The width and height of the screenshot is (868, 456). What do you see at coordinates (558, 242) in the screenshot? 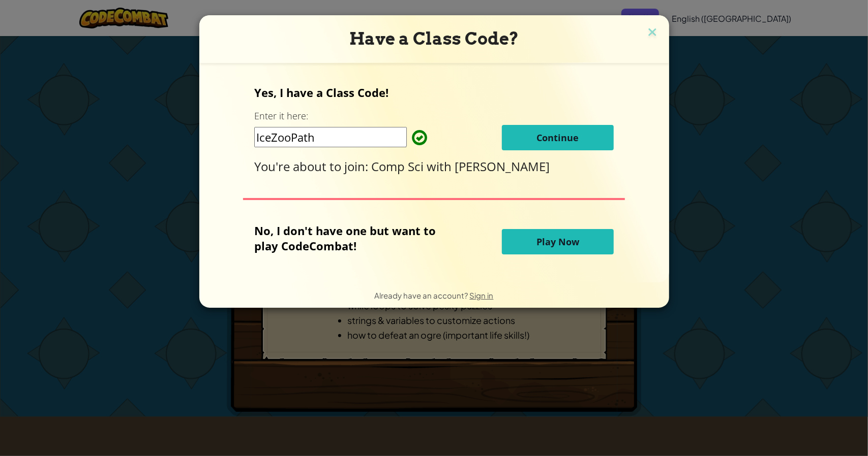
I see `span: Play Now` at bounding box center [558, 242].